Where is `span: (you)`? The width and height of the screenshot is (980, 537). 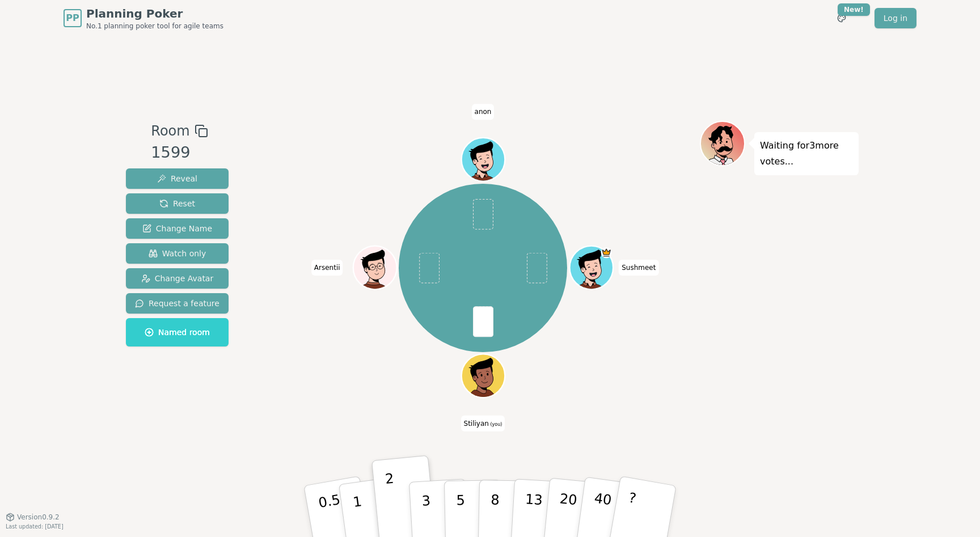
span: (you) is located at coordinates (496, 424).